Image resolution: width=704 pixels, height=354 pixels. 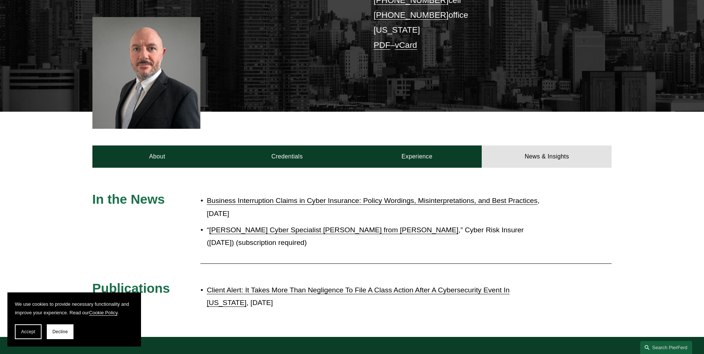 I want to click on button: Accept, so click(x=28, y=332).